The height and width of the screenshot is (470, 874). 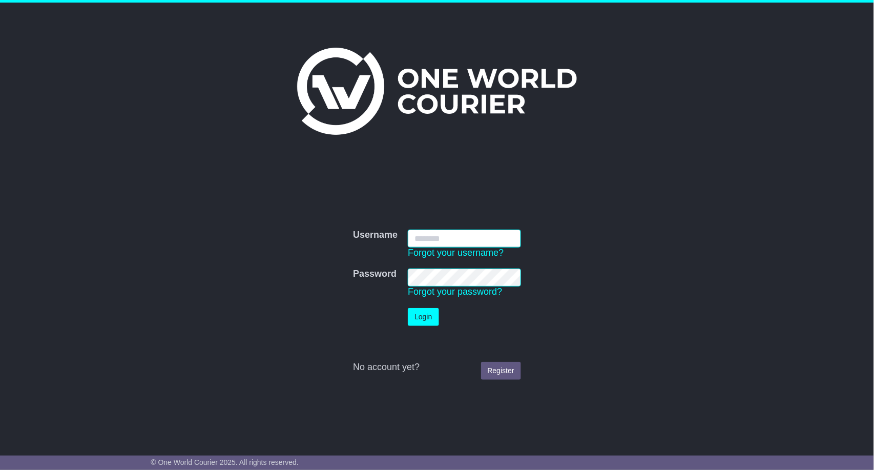 What do you see at coordinates (375, 274) in the screenshot?
I see `label: Password` at bounding box center [375, 274].